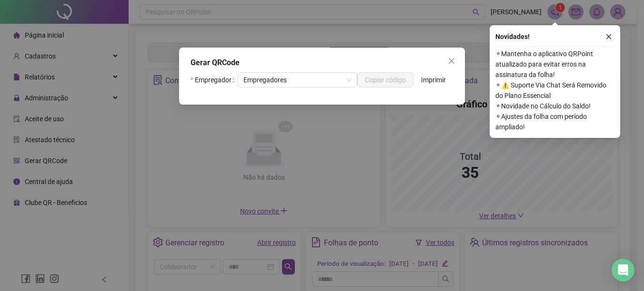  What do you see at coordinates (513, 37) in the screenshot?
I see `span: Novidades !` at bounding box center [513, 37].